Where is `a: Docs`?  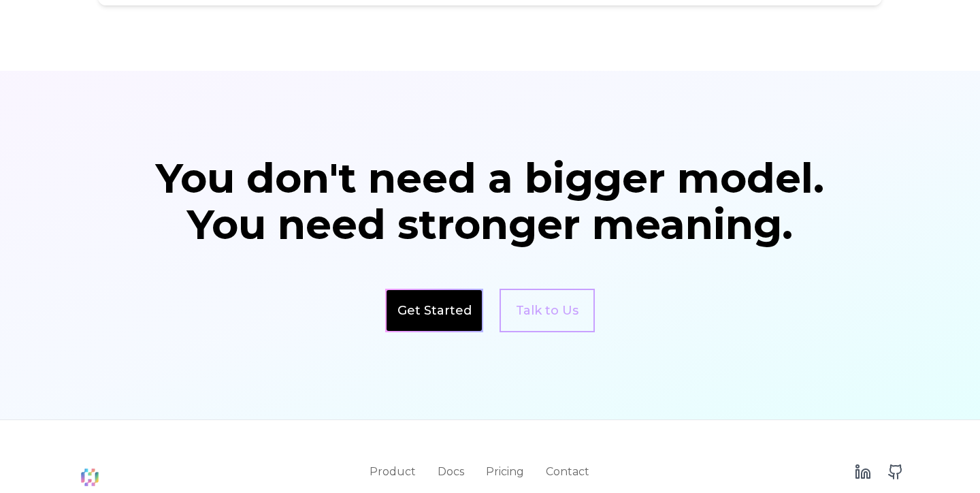
a: Docs is located at coordinates (450, 471).